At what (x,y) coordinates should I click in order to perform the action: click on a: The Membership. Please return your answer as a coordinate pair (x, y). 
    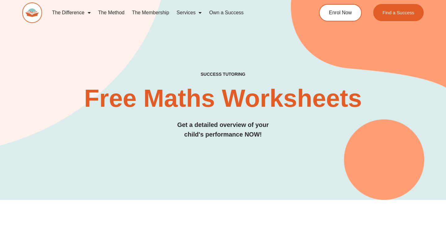
    Looking at the image, I should click on (151, 13).